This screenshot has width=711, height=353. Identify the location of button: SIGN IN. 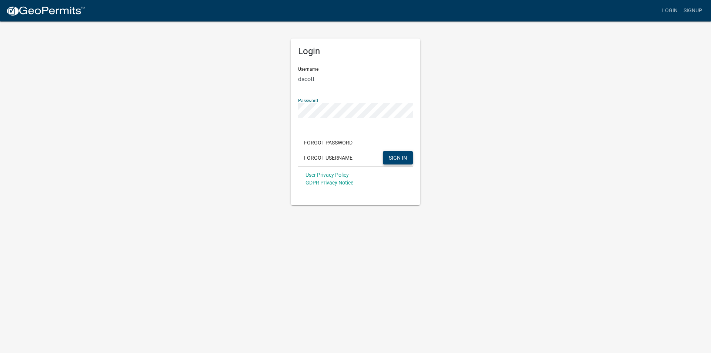
(398, 158).